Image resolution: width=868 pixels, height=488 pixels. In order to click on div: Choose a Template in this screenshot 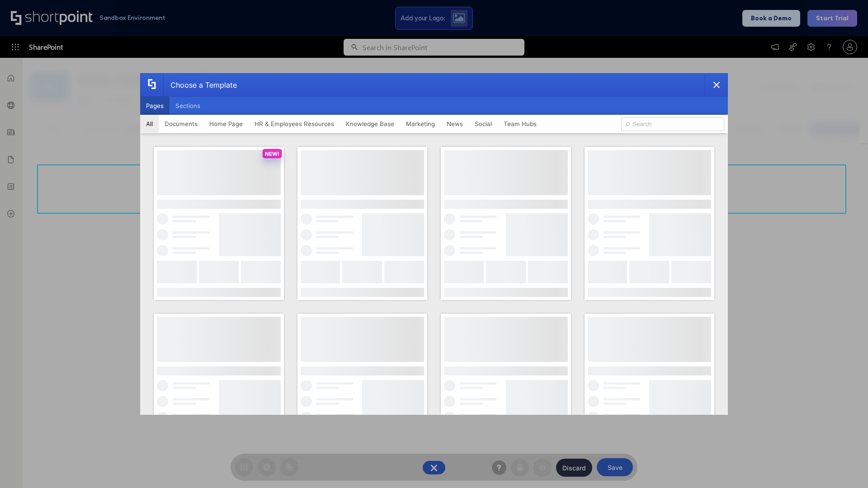, I will do `click(200, 85)`.